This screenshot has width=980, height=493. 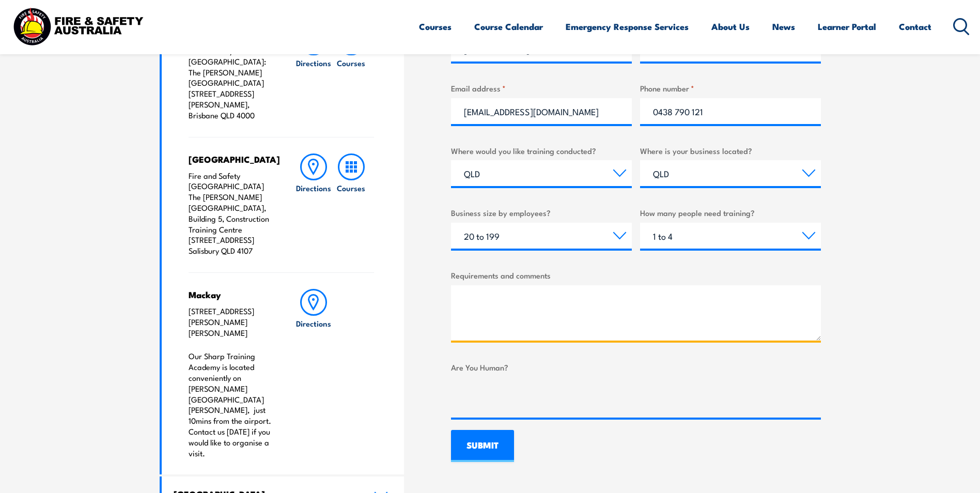 What do you see at coordinates (482, 445) in the screenshot?
I see `input: SUBMIT` at bounding box center [482, 445].